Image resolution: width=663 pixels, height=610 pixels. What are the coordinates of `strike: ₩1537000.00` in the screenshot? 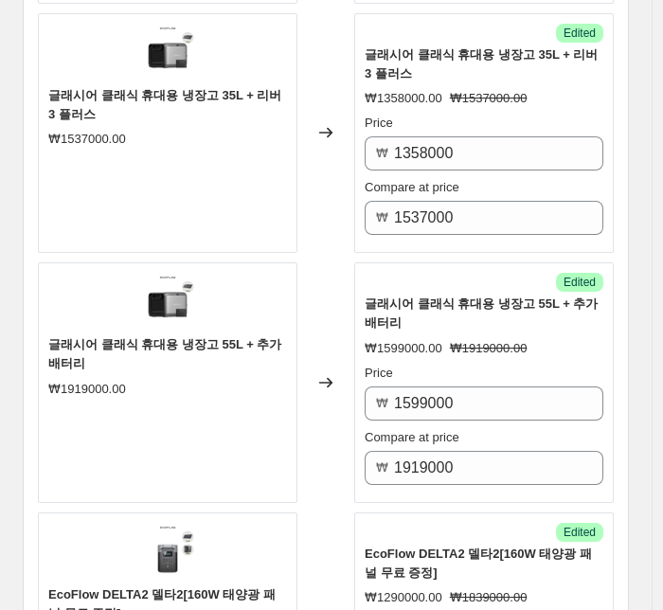 It's located at (488, 98).